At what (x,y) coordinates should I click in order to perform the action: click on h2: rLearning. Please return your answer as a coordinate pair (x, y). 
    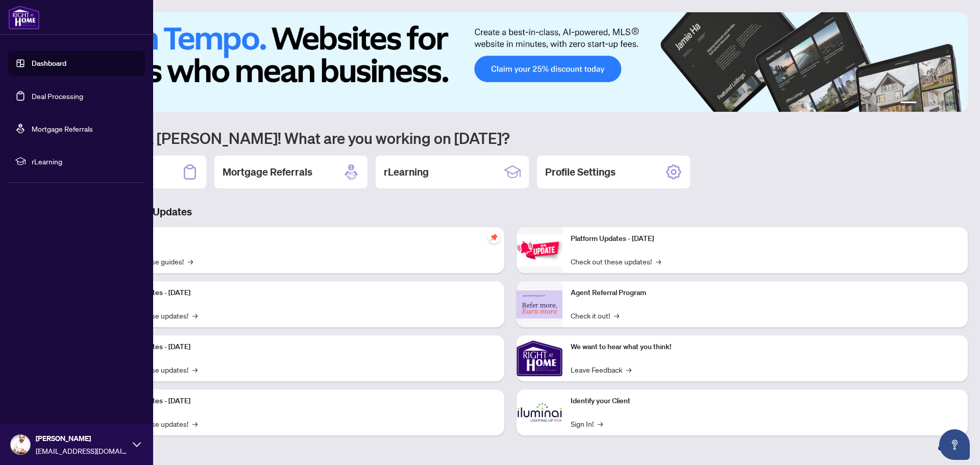
    Looking at the image, I should click on (407, 172).